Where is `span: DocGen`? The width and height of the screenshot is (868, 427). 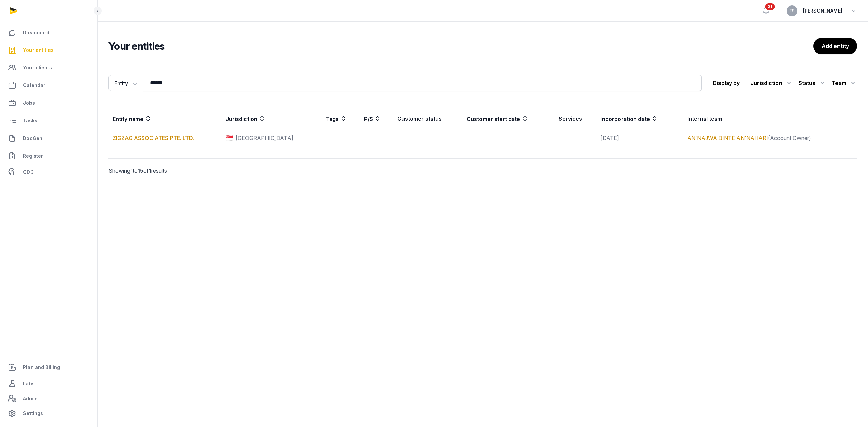
span: DocGen is located at coordinates (33, 138).